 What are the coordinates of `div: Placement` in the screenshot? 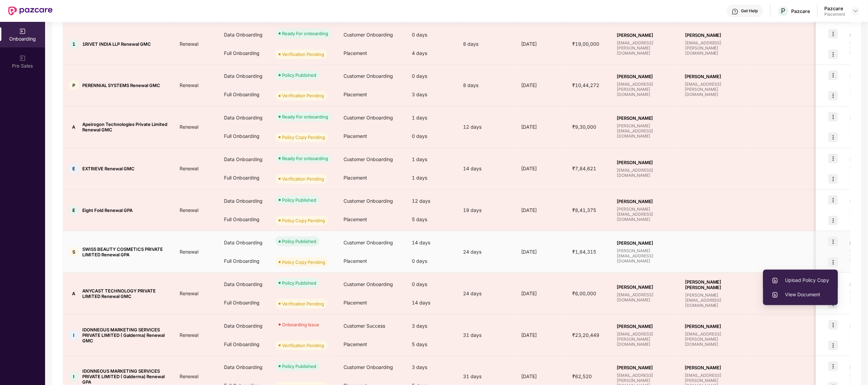 It's located at (835, 14).